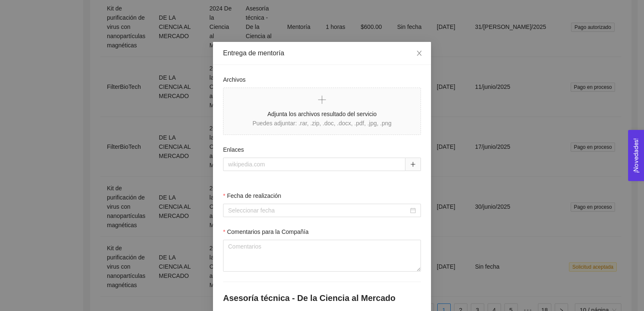 This screenshot has width=644, height=311. I want to click on label: Enlaces, so click(234, 150).